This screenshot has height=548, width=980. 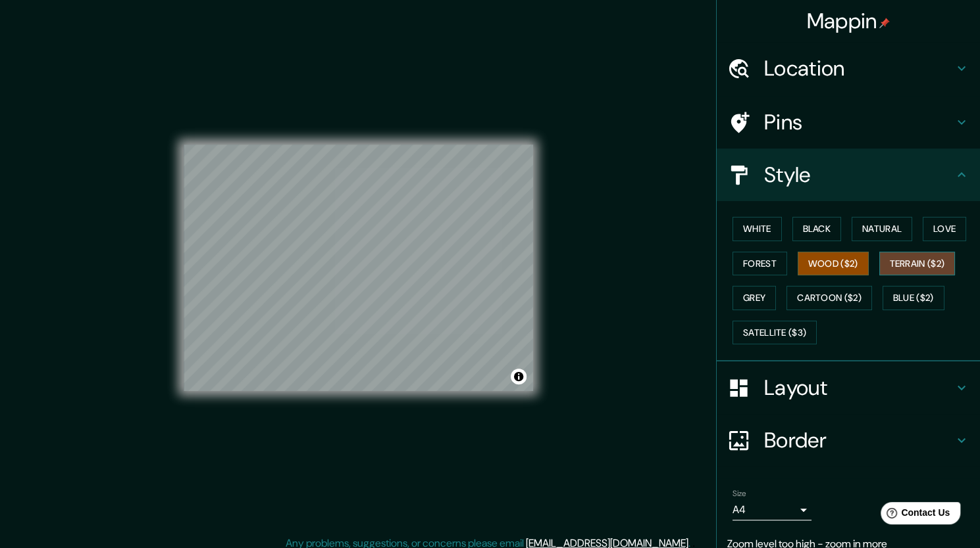 I want to click on h4: Pins, so click(x=859, y=123).